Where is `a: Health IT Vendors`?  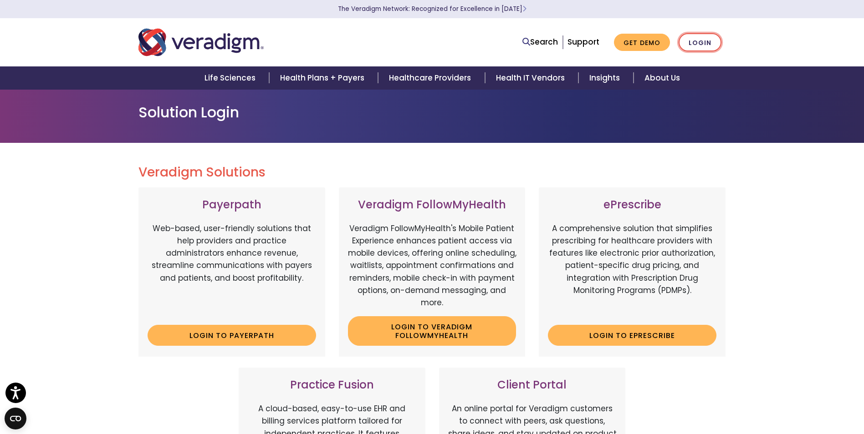 a: Health IT Vendors is located at coordinates (531, 78).